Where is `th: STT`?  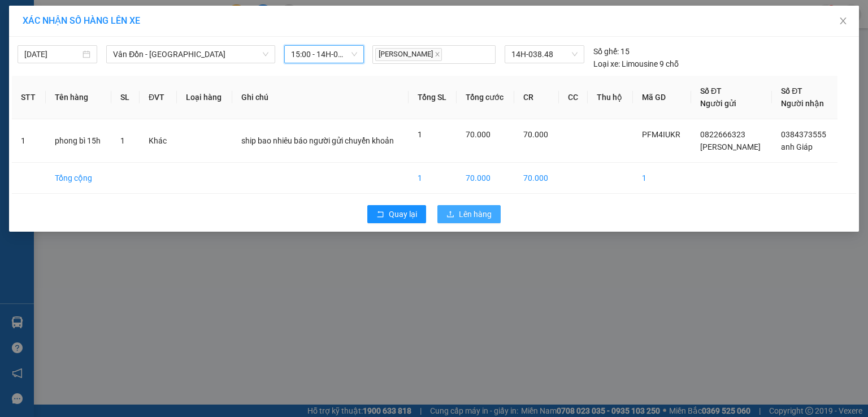
th: STT is located at coordinates (29, 97).